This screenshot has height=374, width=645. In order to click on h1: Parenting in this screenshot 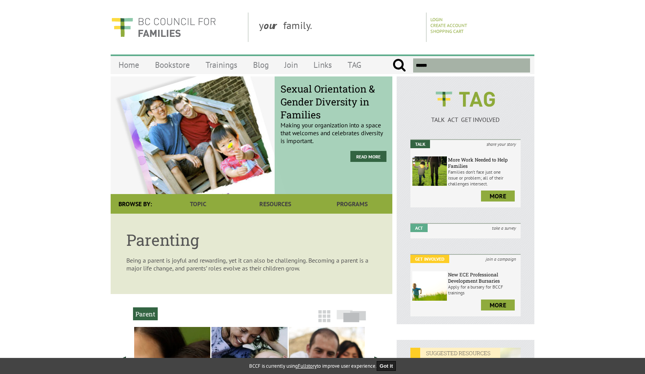, I will do `click(251, 240)`.